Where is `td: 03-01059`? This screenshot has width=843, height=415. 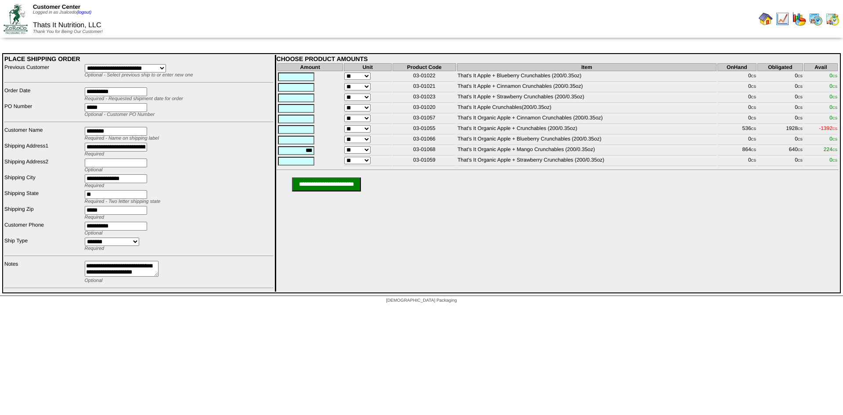 td: 03-01059 is located at coordinates (424, 161).